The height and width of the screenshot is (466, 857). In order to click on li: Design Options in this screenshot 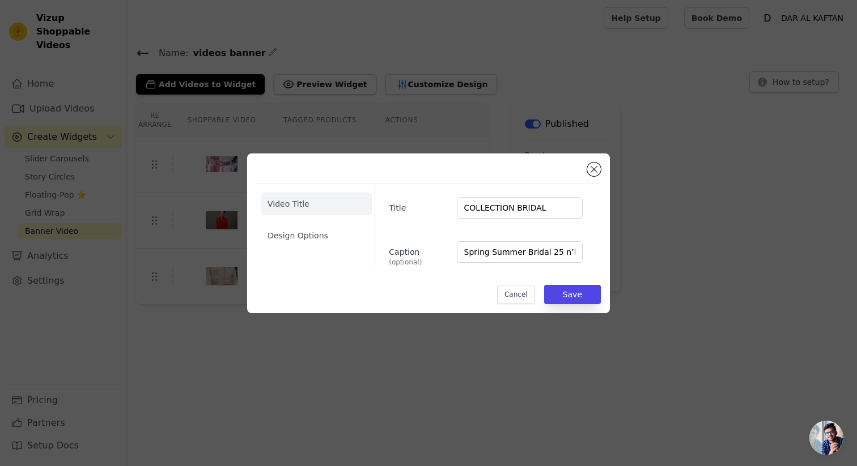, I will do `click(316, 236)`.